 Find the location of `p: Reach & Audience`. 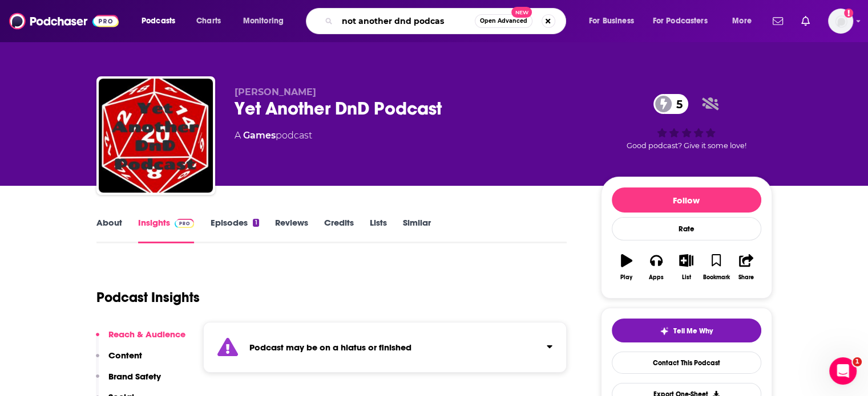

p: Reach & Audience is located at coordinates (147, 334).